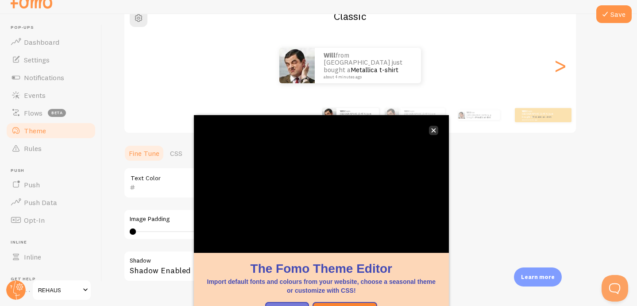  Describe the element at coordinates (51, 60) in the screenshot. I see `a: Settings` at that location.